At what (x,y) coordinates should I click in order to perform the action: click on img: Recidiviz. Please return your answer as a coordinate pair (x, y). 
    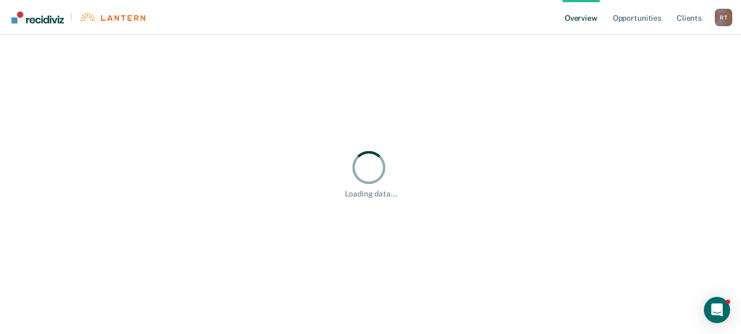
    Looking at the image, I should click on (38, 17).